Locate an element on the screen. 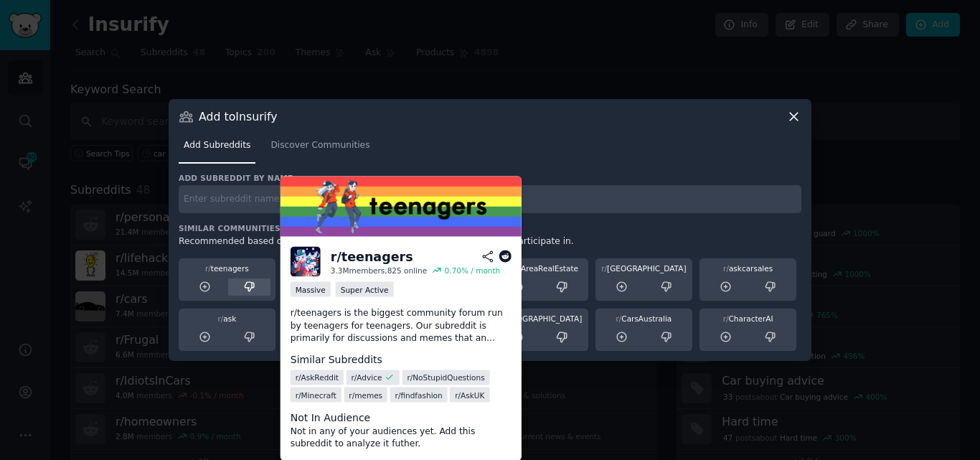  div: teenagers is located at coordinates (227, 269).